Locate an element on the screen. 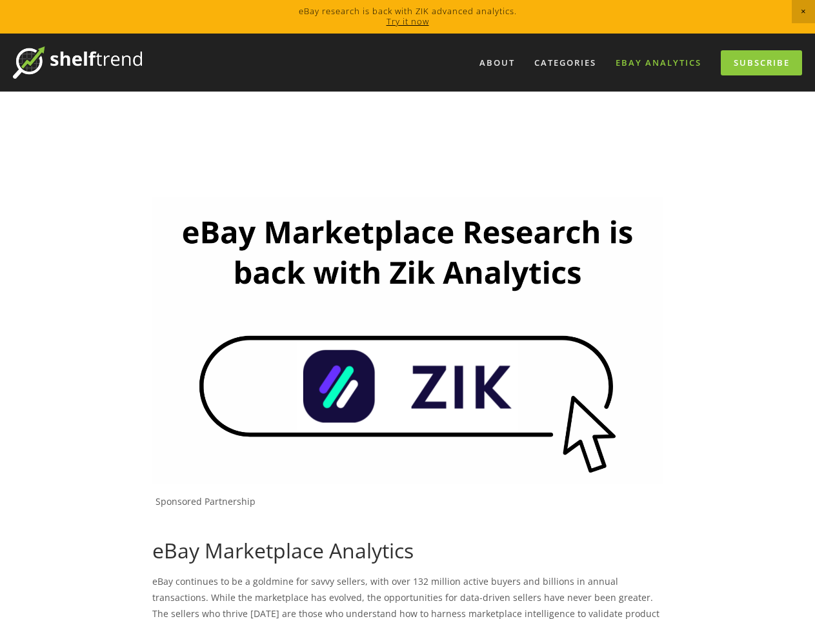  div: Categories is located at coordinates (565, 63).